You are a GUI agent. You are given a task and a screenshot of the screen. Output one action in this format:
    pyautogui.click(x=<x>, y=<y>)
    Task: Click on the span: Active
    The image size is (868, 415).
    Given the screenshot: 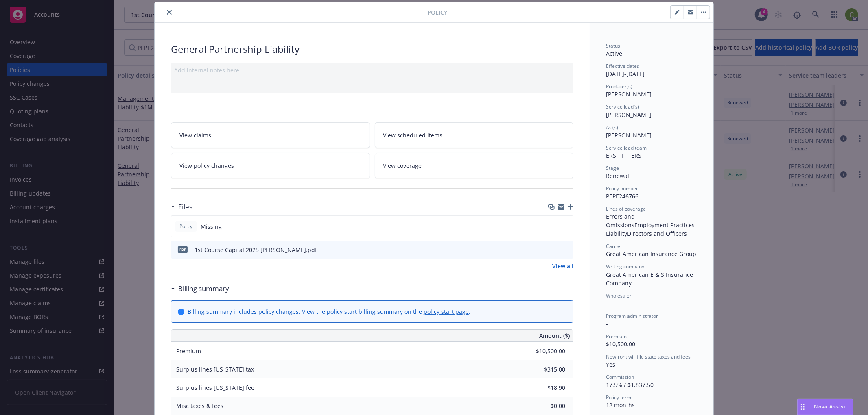 What is the action you would take?
    pyautogui.click(x=614, y=53)
    